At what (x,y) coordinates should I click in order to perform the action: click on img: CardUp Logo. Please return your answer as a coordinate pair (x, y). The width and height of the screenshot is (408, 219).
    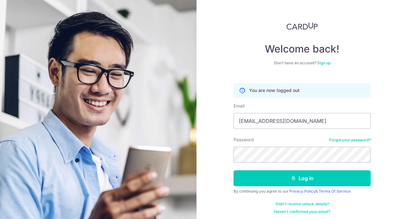
    Looking at the image, I should click on (302, 26).